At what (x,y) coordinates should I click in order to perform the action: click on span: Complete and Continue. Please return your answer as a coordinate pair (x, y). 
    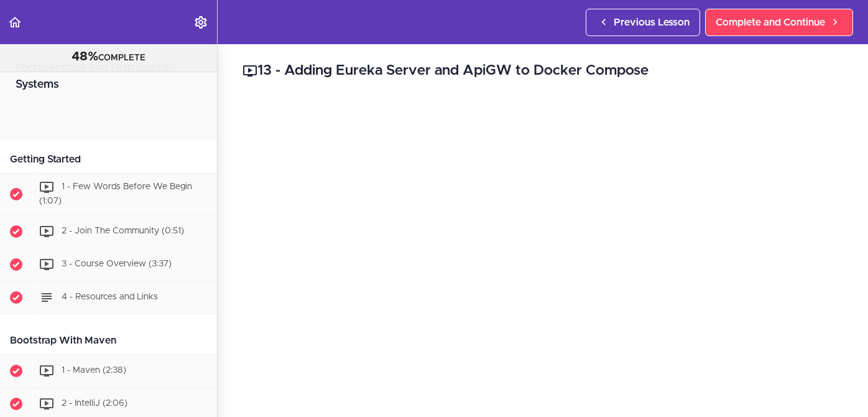
    Looking at the image, I should click on (770, 23).